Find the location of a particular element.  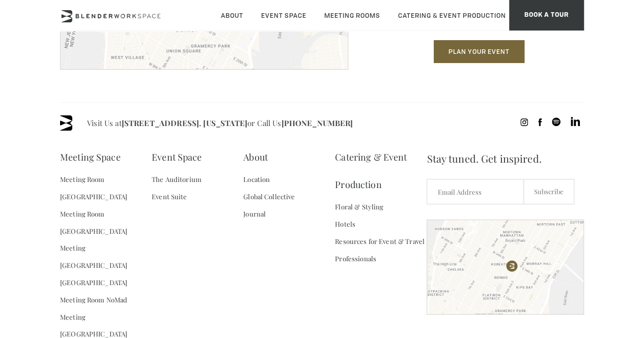

span: Stay tuned. Get inspired. is located at coordinates (505, 159).